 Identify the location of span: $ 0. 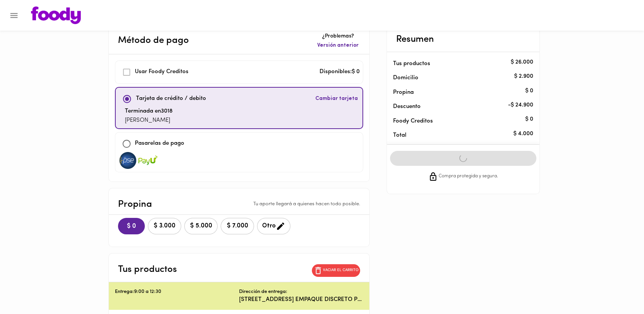
(132, 227).